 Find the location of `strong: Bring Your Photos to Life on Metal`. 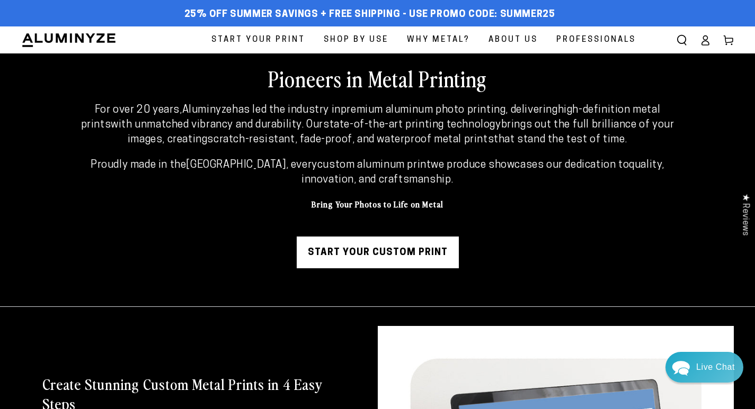

strong: Bring Your Photos to Life on Metal is located at coordinates (377, 204).